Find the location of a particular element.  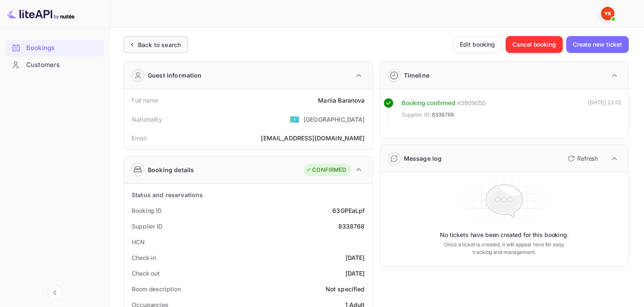

div: Email is located at coordinates (139, 138).